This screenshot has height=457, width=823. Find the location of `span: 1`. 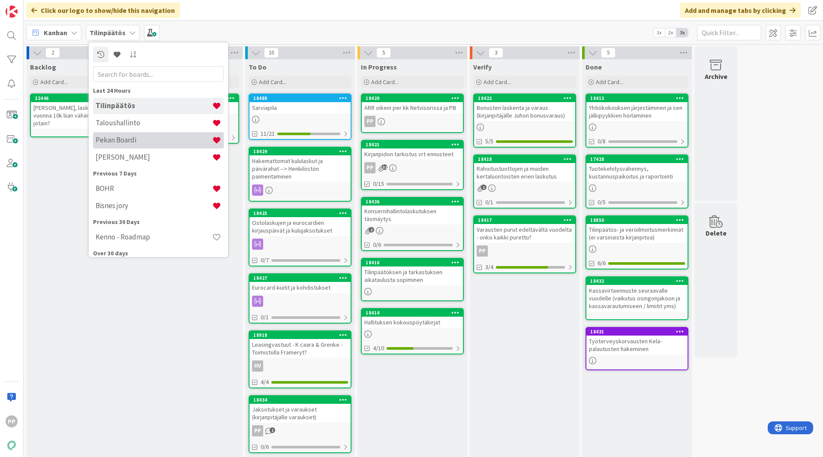

span: 1 is located at coordinates (484, 187).